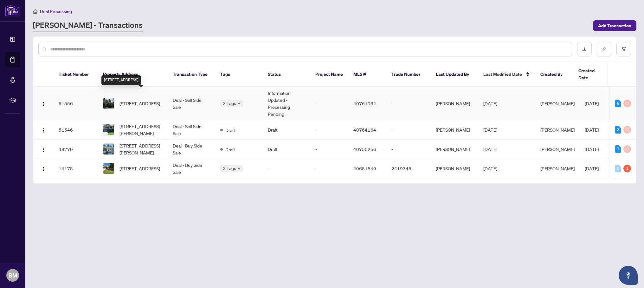  What do you see at coordinates (76, 130) in the screenshot?
I see `td: 51546` at bounding box center [76, 130].